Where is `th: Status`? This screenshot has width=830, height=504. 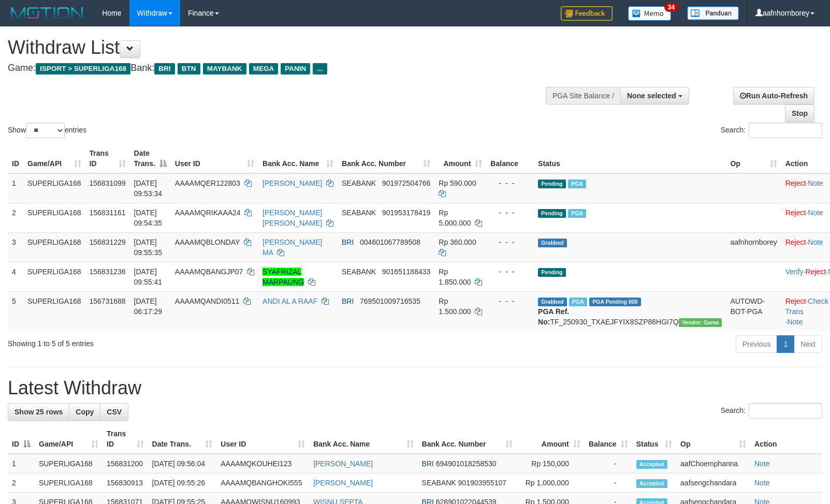
th: Status is located at coordinates (630, 158).